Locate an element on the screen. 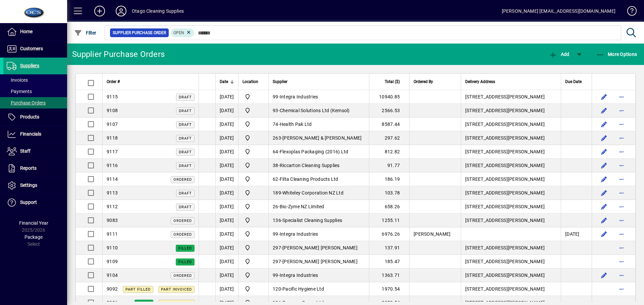 This screenshot has height=305, width=644. td: 103.78 is located at coordinates (389, 193).